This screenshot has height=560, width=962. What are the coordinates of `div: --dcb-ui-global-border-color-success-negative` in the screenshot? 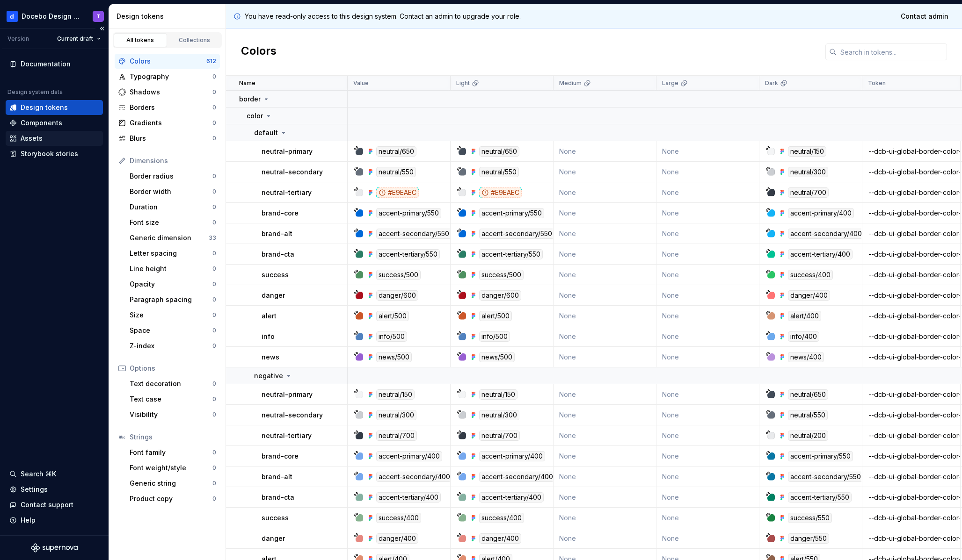 It's located at (911, 518).